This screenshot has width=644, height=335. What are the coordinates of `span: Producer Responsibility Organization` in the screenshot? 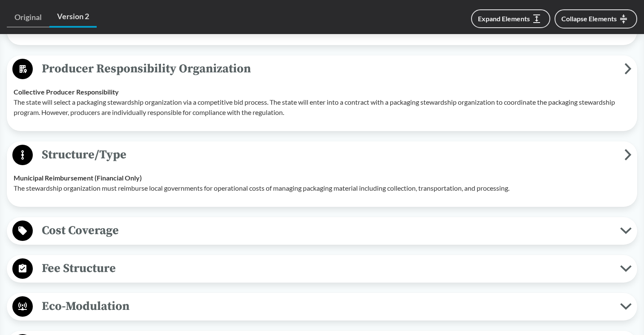 It's located at (328, 68).